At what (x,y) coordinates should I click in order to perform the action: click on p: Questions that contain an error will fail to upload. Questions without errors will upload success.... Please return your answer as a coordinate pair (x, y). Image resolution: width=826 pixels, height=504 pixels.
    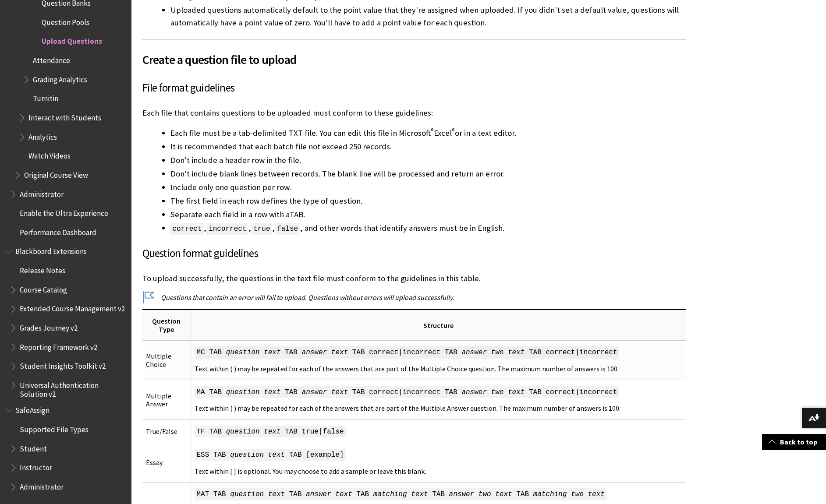
    Looking at the image, I should click on (414, 297).